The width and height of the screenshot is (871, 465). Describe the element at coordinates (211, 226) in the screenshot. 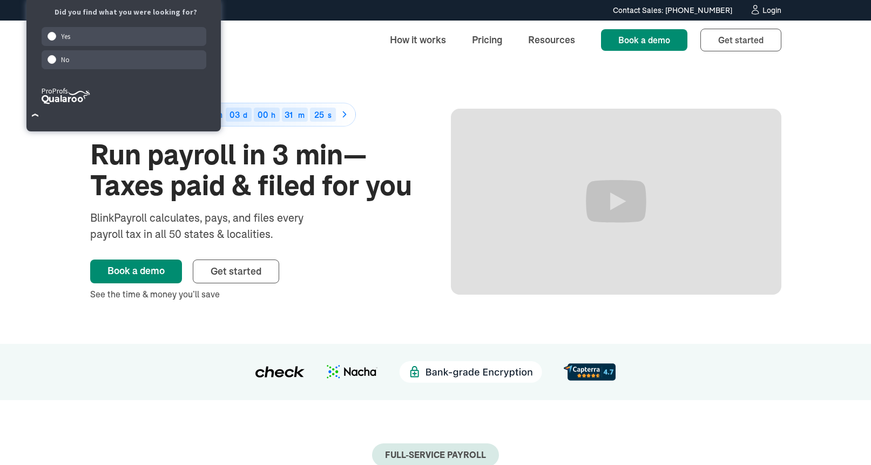

I see `div: BlinkPayroll calculates, pays, and files every payroll tax in all 50 states & localities.` at that location.